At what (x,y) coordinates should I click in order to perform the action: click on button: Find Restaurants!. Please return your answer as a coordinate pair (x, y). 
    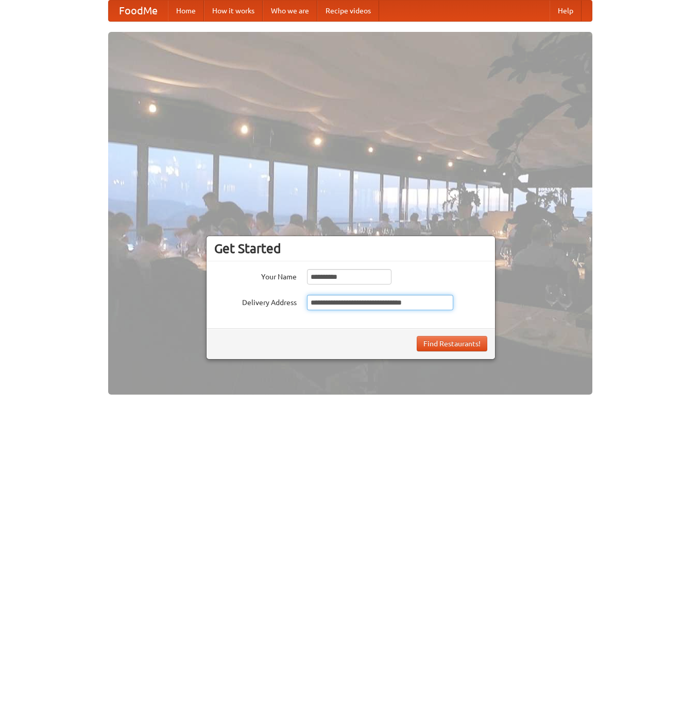
    Looking at the image, I should click on (452, 344).